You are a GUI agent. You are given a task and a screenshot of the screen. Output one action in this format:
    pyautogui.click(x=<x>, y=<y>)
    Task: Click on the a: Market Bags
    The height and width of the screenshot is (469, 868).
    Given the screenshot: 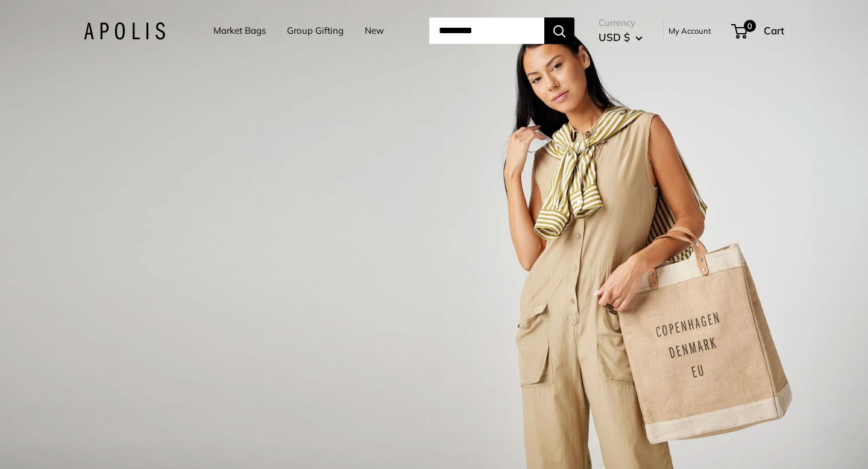 What is the action you would take?
    pyautogui.click(x=239, y=31)
    